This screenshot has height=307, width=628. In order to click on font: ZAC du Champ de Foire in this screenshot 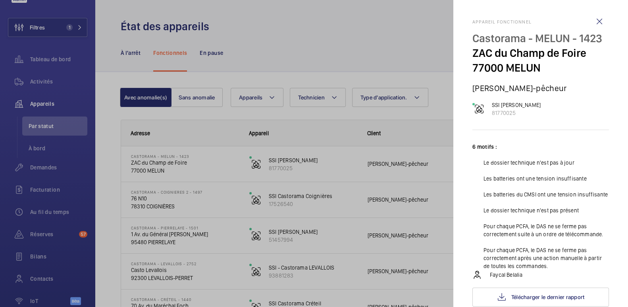, I will do `click(530, 53)`.